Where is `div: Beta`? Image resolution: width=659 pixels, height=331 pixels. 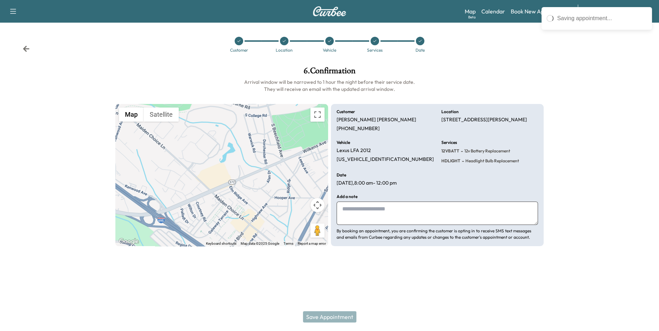 div: Beta is located at coordinates (472, 17).